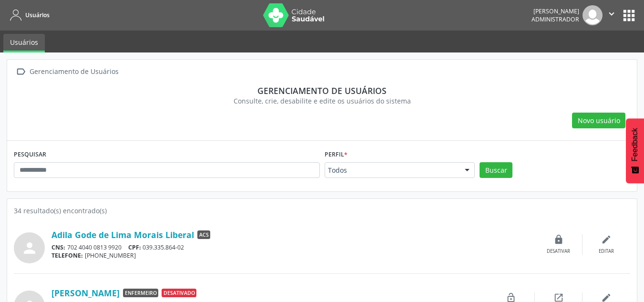 The height and width of the screenshot is (302, 644). What do you see at coordinates (122, 235) in the screenshot?
I see `a: Adila Gode de Lima Morais Liberal` at bounding box center [122, 235].